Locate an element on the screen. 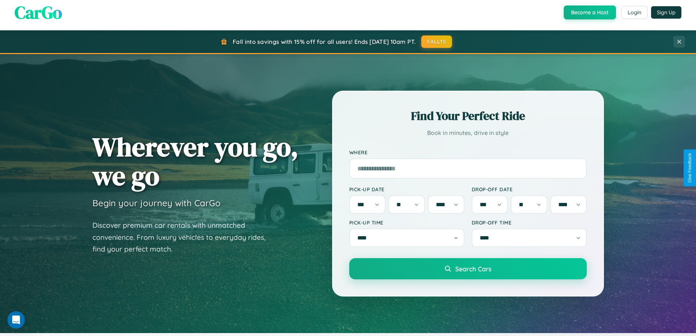 The height and width of the screenshot is (336, 696). button: FALL15 is located at coordinates (437, 42).